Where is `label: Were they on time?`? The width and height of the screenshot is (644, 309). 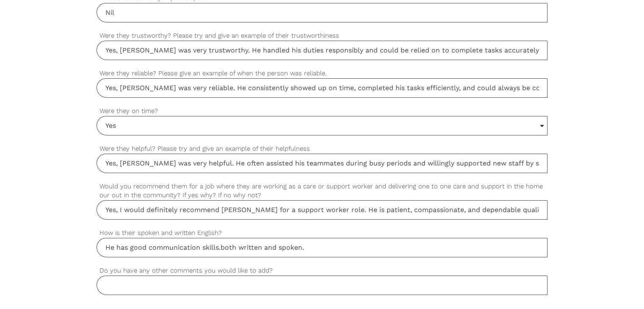
label: Were they on time? is located at coordinates (322, 111).